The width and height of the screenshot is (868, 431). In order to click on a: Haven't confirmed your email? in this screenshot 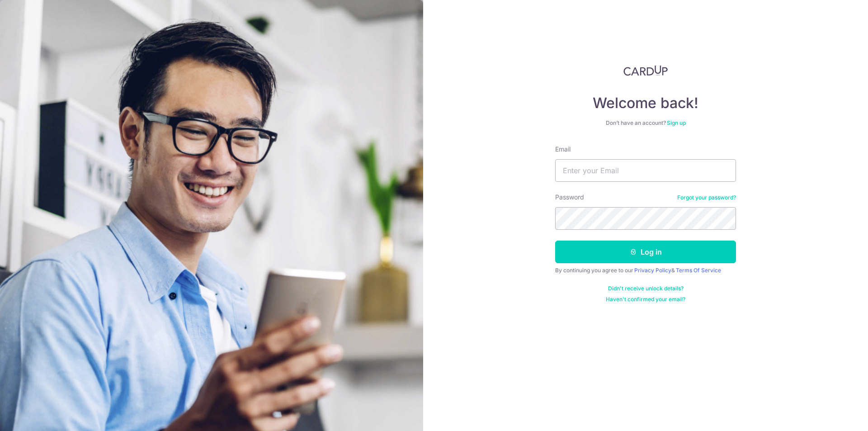, I will do `click(646, 299)`.